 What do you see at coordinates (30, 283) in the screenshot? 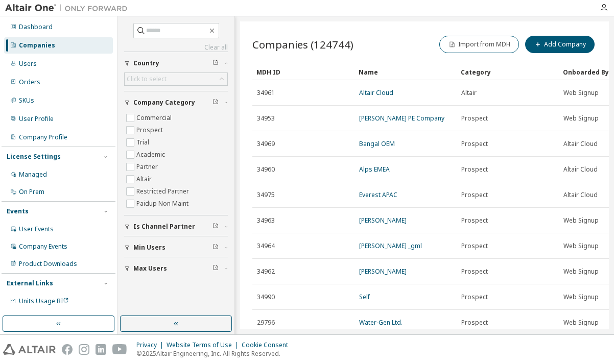
I see `div: External Links` at bounding box center [30, 283].